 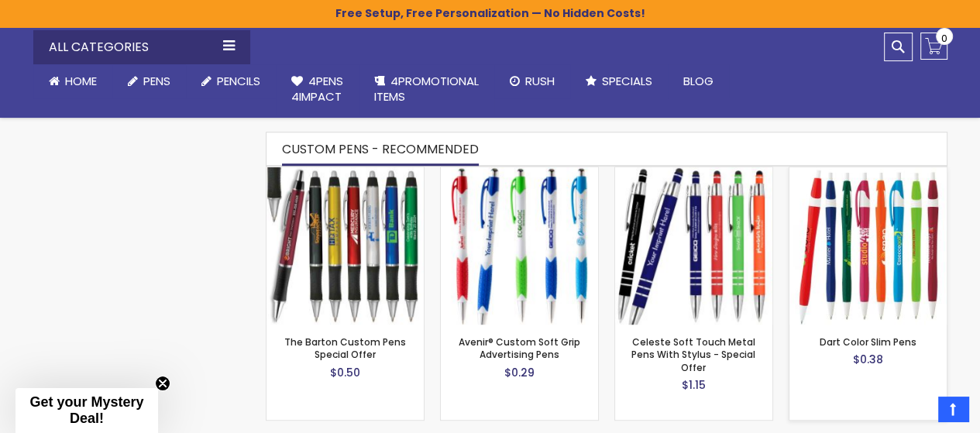 What do you see at coordinates (694, 173) in the screenshot?
I see `a: Celeste Soft Touch Metal Pens With Stylus - Special Offer` at bounding box center [694, 173].